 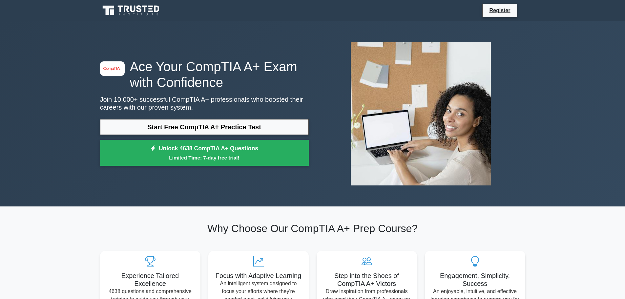 What do you see at coordinates (367, 280) in the screenshot?
I see `h5: Step into the Shoes of CompTIA A+ Victors` at bounding box center [367, 280].